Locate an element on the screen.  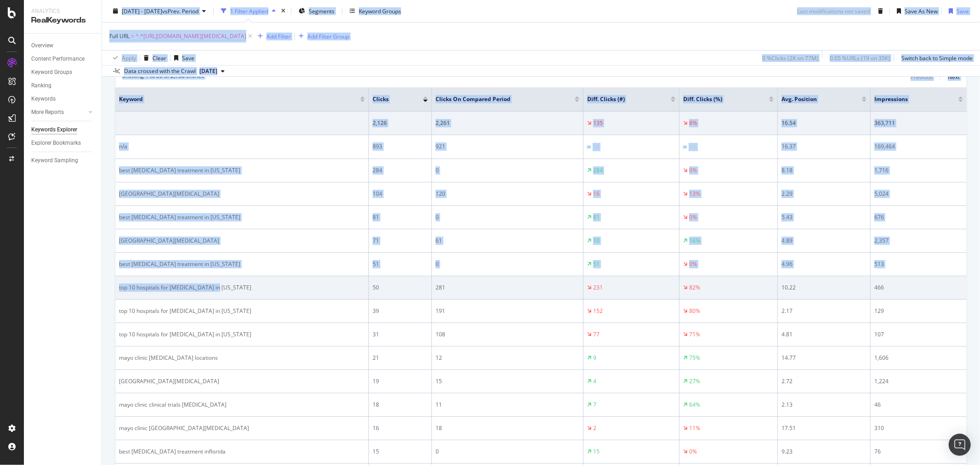
div: 129 is located at coordinates (918, 311).